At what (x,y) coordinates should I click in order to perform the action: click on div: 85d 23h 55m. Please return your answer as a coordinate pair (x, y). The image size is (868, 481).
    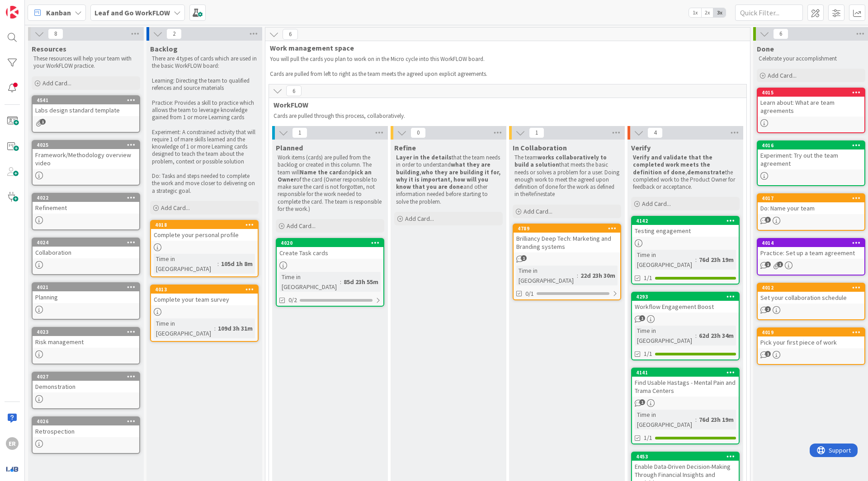
    Looking at the image, I should click on (361, 282).